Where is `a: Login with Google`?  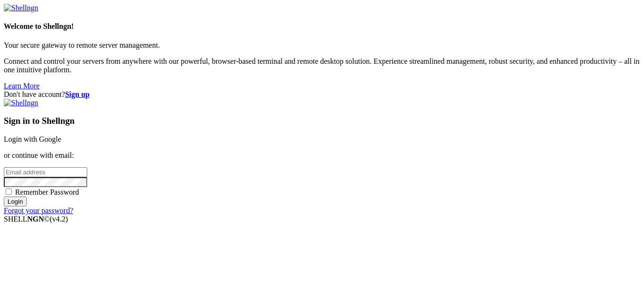
a: Login with Google is located at coordinates (32, 139).